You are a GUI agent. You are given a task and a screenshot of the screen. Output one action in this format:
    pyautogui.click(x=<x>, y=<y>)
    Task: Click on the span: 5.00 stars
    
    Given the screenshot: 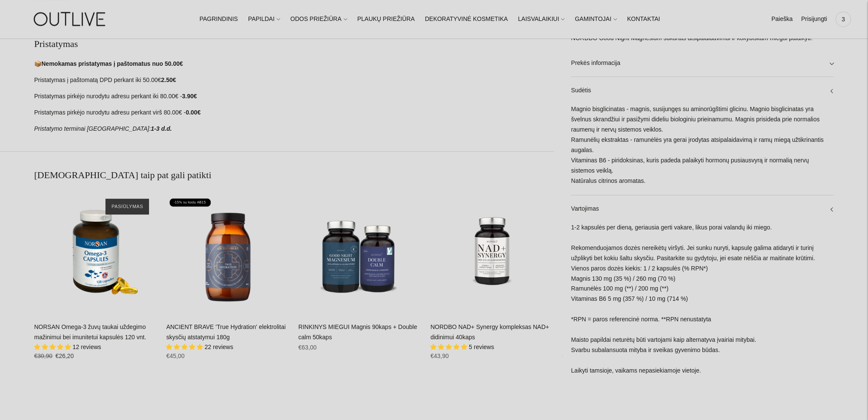 What is the action you would take?
    pyautogui.click(x=450, y=347)
    